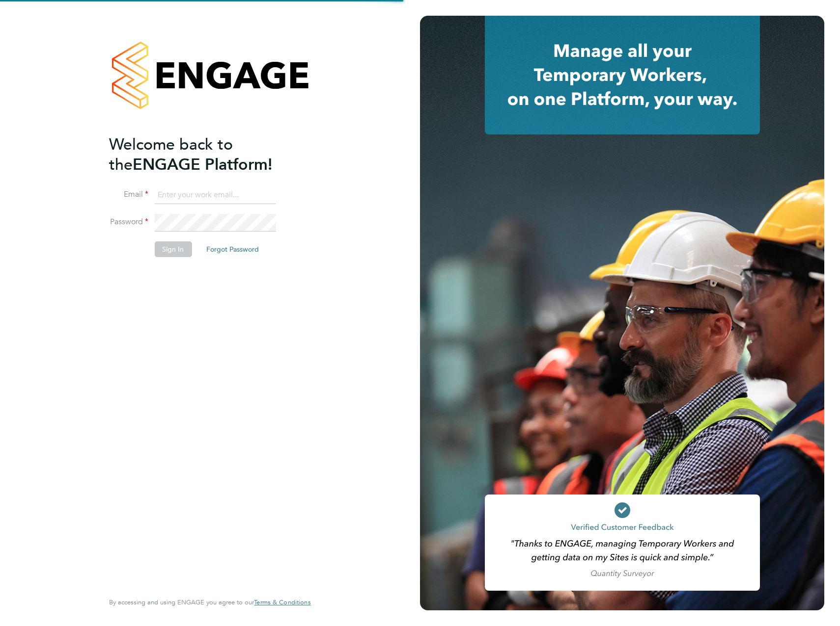 The image size is (840, 626). What do you see at coordinates (129, 222) in the screenshot?
I see `label: Password` at bounding box center [129, 222].